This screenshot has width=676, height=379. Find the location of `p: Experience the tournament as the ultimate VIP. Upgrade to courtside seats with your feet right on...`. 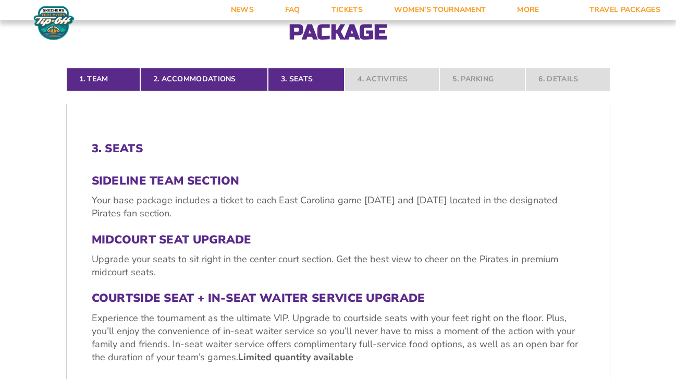

p: Experience the tournament as the ultimate VIP. Upgrade to courtside seats with your feet right on... is located at coordinates (338, 338).